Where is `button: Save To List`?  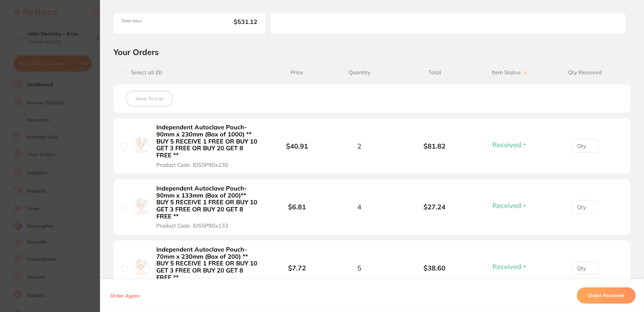 button: Save To List is located at coordinates (149, 99).